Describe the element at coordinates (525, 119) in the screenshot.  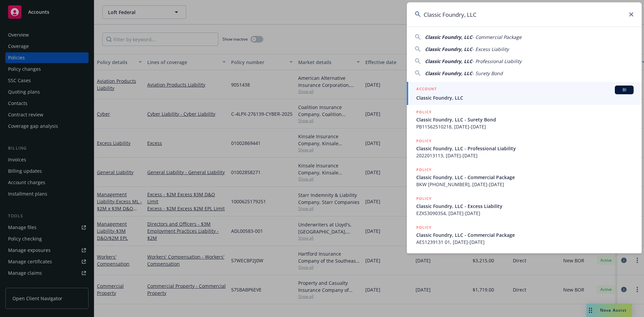
I see `span: Classic Foundry, LLC - Surety Bond` at that location.